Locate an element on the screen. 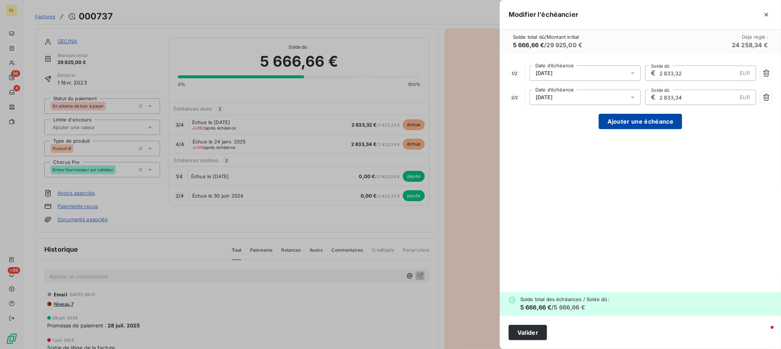  h6: 24 258,34 € is located at coordinates (750, 45).